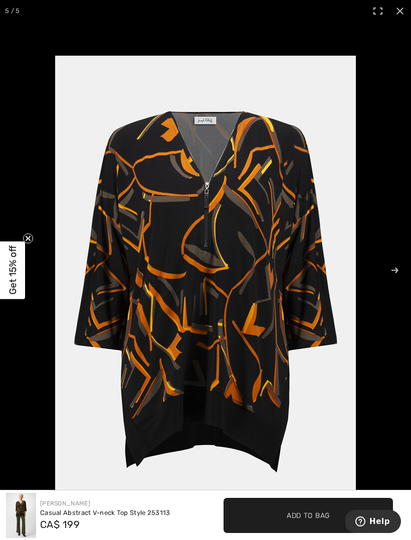  What do you see at coordinates (309, 516) in the screenshot?
I see `button: Add to Bag` at bounding box center [309, 516].